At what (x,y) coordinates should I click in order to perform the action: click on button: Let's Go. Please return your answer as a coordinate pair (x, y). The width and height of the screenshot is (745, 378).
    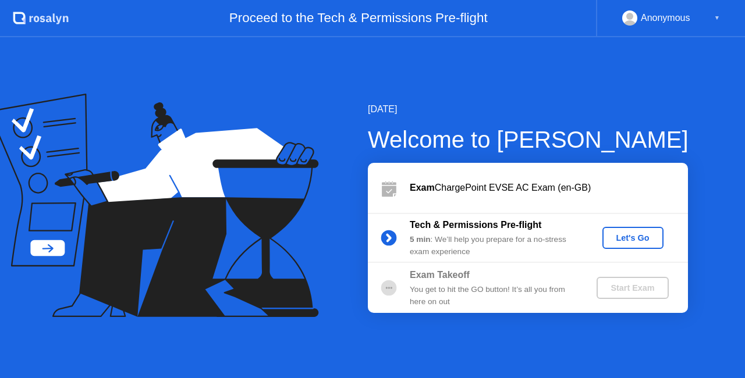
    Looking at the image, I should click on (633, 238).